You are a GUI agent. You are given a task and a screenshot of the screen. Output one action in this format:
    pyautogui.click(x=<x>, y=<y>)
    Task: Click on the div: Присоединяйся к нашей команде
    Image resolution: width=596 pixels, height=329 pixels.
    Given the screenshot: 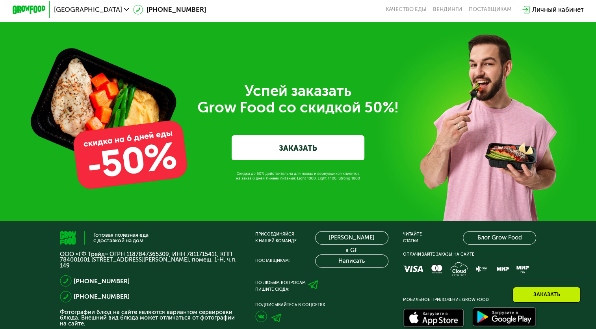 What is the action you would take?
    pyautogui.click(x=276, y=238)
    